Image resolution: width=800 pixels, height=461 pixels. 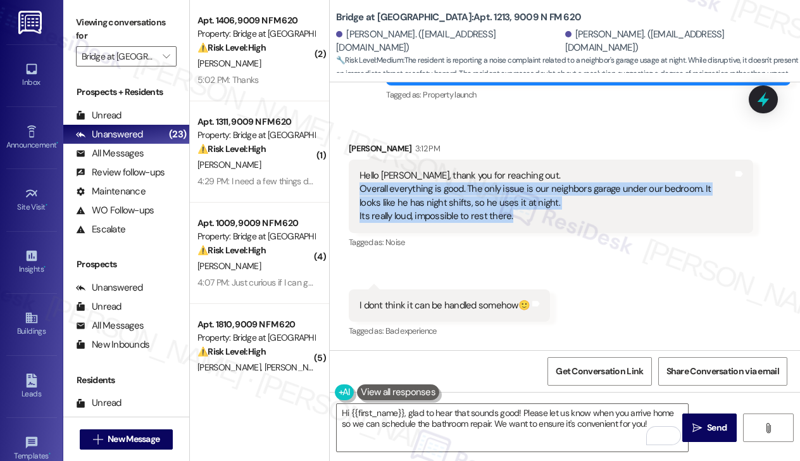 What do you see at coordinates (31, 22) in the screenshot?
I see `img: ResiDesk Logo` at bounding box center [31, 22].